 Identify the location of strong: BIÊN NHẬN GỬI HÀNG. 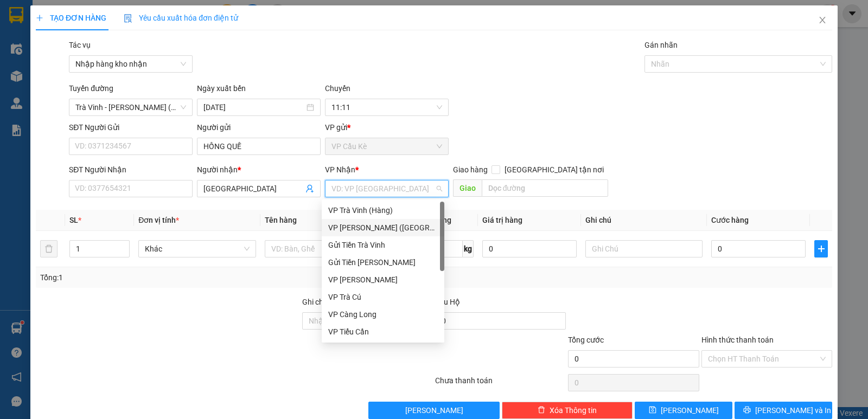
(81, 10).